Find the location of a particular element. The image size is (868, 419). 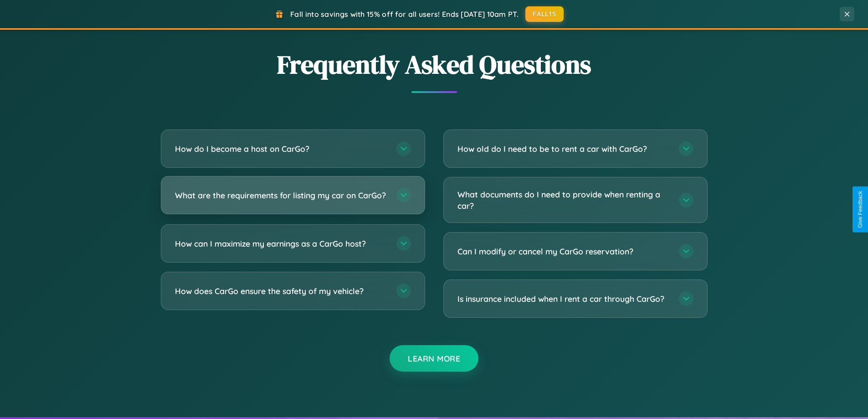

h3: How old do I need to be to rent a car with CarGo? is located at coordinates (563, 149).